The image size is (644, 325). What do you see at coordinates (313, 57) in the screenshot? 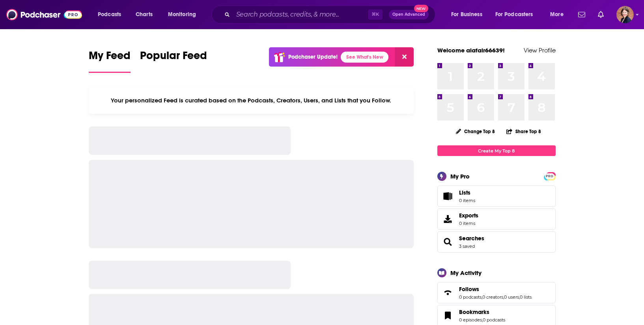
I see `p: Podchaser Update!` at bounding box center [313, 57].